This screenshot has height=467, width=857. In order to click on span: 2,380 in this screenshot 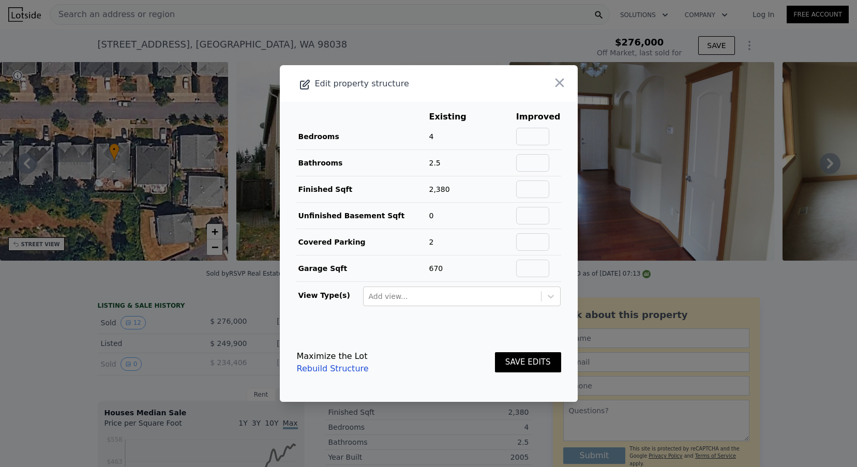, I will do `click(440, 189)`.